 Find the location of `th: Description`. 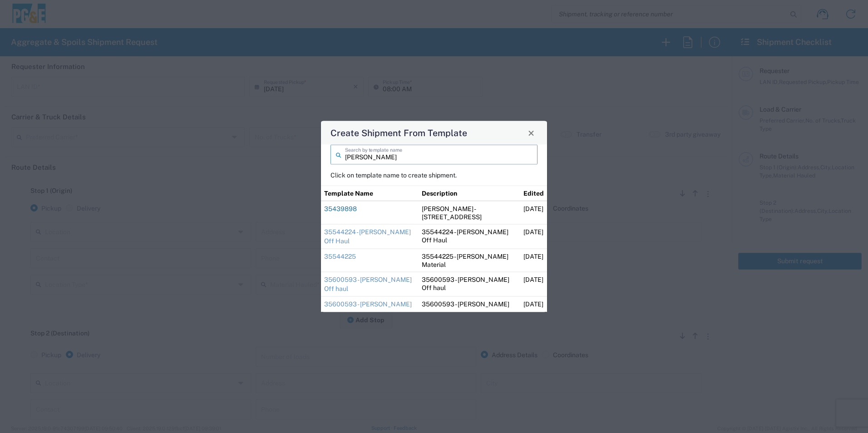

th: Description is located at coordinates (470, 194).